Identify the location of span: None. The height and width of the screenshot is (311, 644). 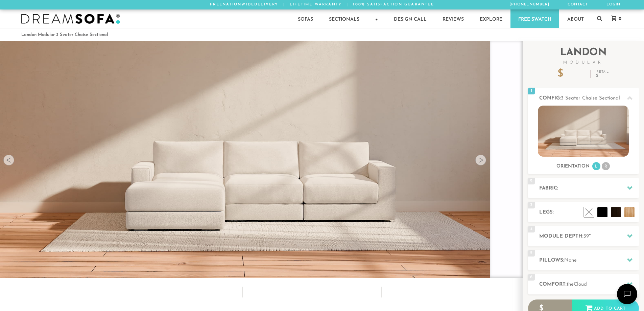
(570, 260).